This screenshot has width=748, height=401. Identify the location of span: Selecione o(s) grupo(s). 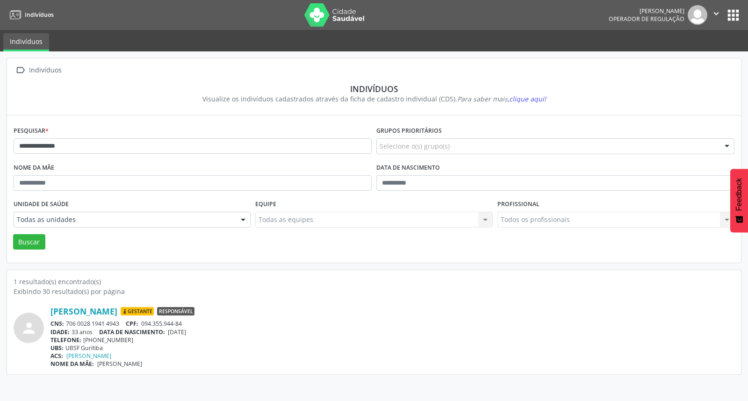
(415, 146).